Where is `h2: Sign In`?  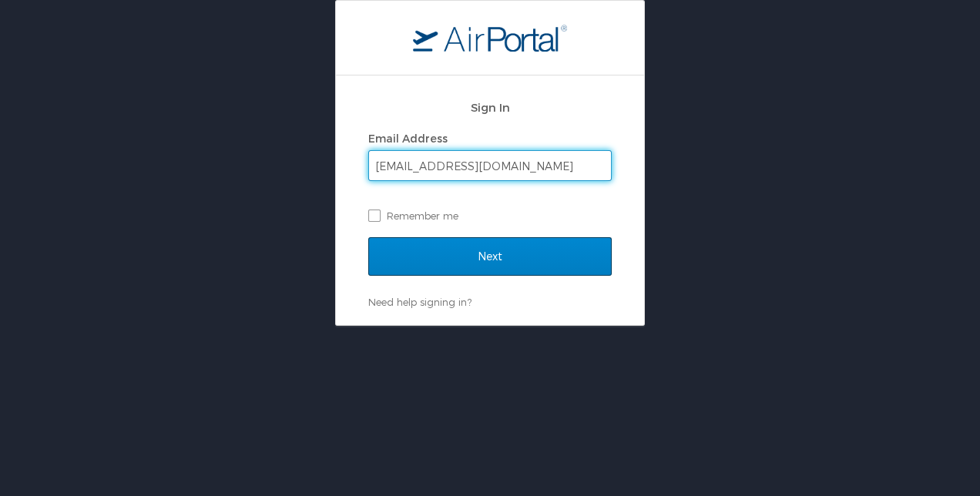 h2: Sign In is located at coordinates (490, 107).